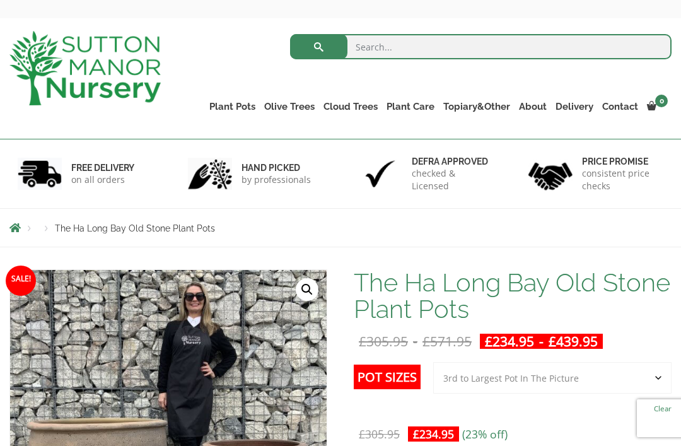 The height and width of the screenshot is (446, 681). I want to click on h6: Defra approved, so click(452, 161).